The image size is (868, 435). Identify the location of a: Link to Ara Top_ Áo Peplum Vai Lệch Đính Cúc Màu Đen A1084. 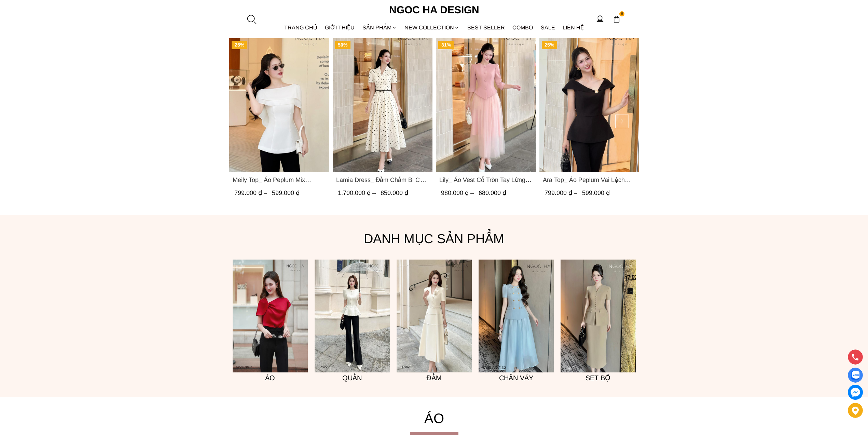
(589, 180).